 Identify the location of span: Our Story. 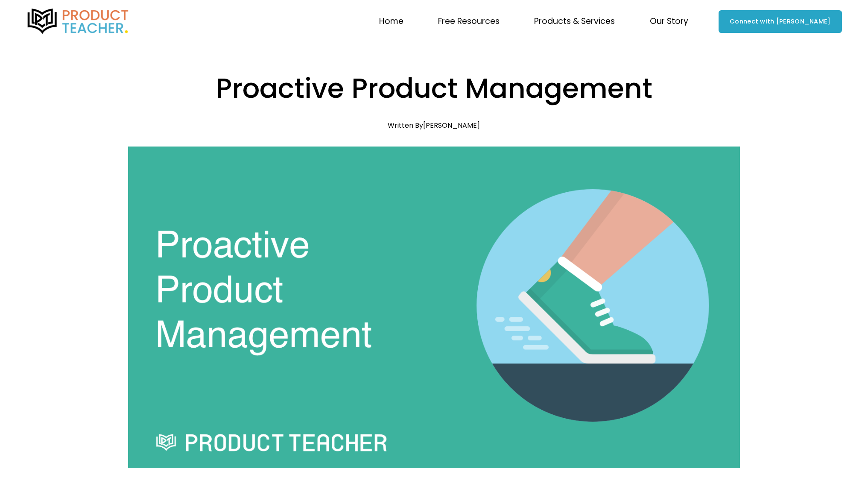
(669, 21).